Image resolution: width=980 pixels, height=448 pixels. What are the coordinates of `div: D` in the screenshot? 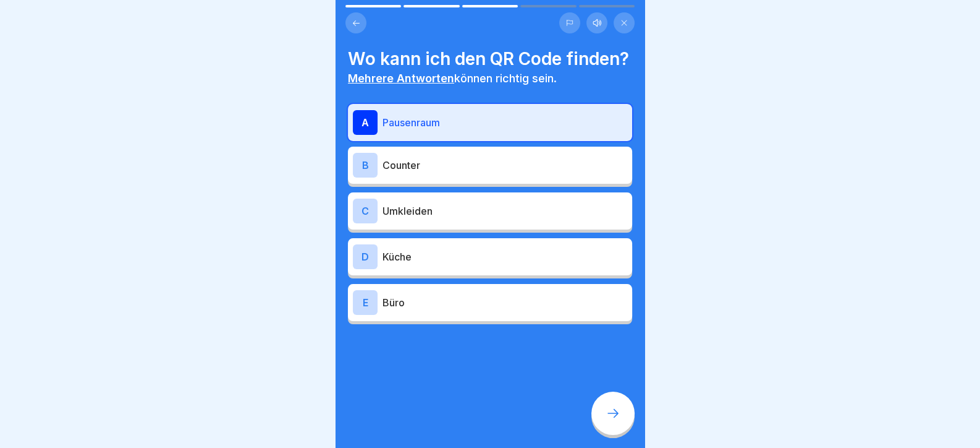 It's located at (365, 257).